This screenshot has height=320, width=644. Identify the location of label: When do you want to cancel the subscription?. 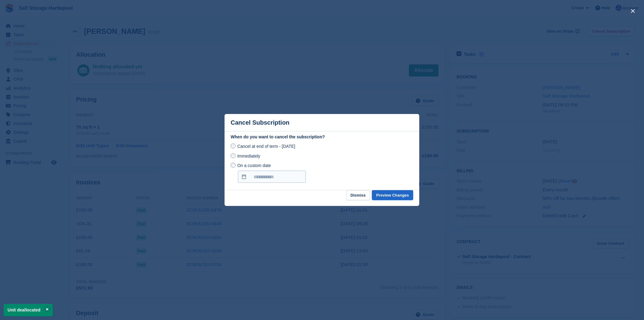
(322, 137).